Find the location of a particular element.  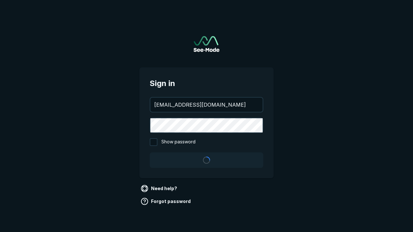

span: Sign in is located at coordinates (206, 83).